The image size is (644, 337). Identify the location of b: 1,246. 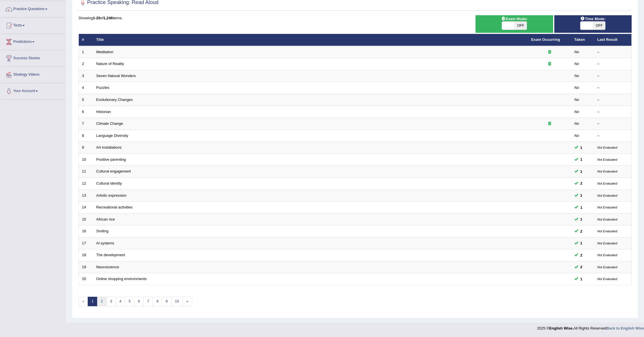
(108, 17).